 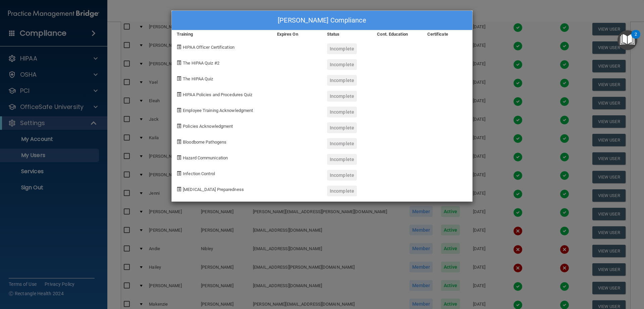 I want to click on span: The HIPAA Quiz, so click(x=198, y=79).